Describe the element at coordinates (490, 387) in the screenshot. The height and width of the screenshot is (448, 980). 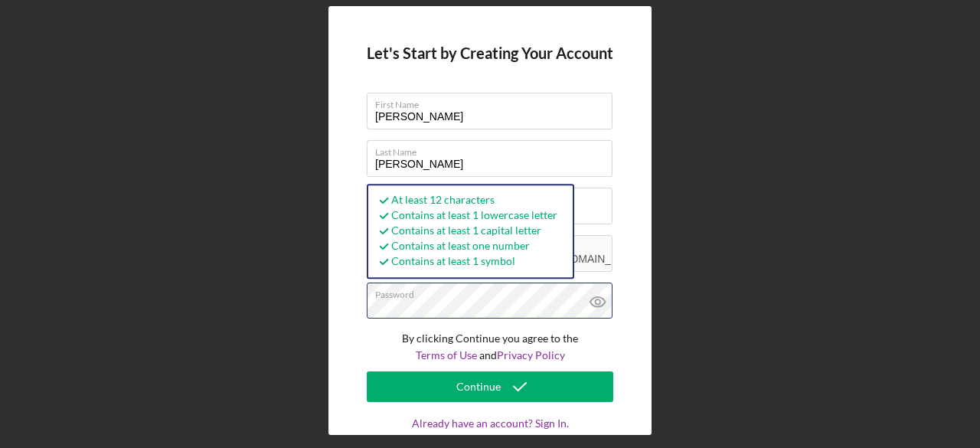
I see `button: Continue` at that location.